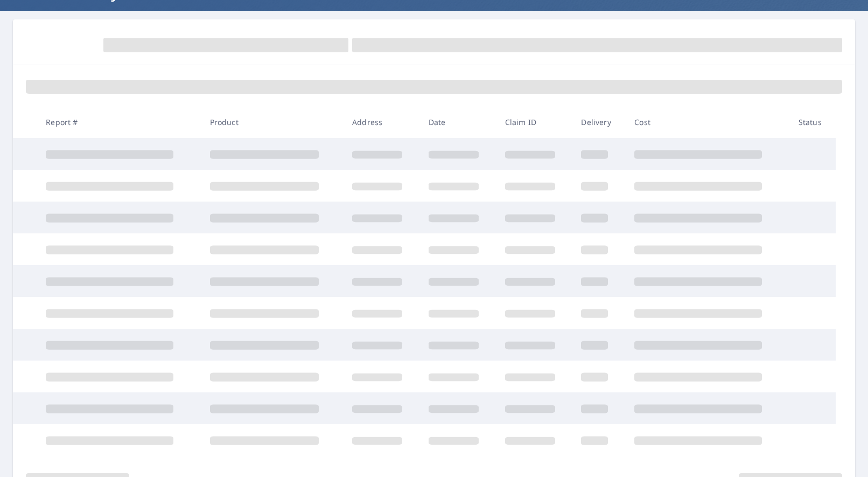  Describe the element at coordinates (273, 122) in the screenshot. I see `th: Product` at that location.